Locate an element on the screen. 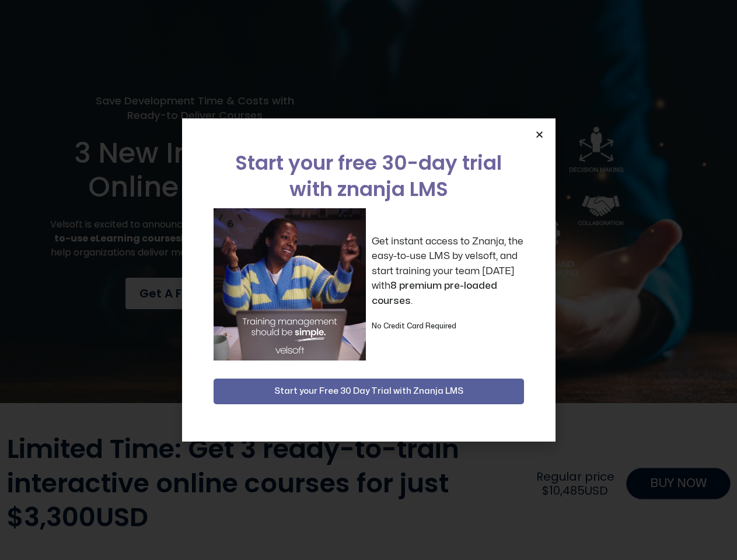 This screenshot has width=737, height=560. button: Start your Free 30 Day Trial with Znanja LMS is located at coordinates (369, 392).